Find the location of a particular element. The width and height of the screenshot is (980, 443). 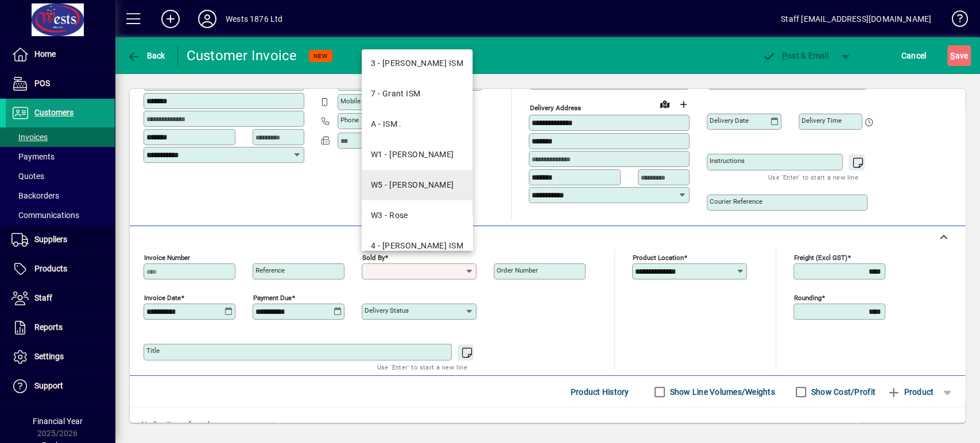

span: Settings is located at coordinates (49, 356).